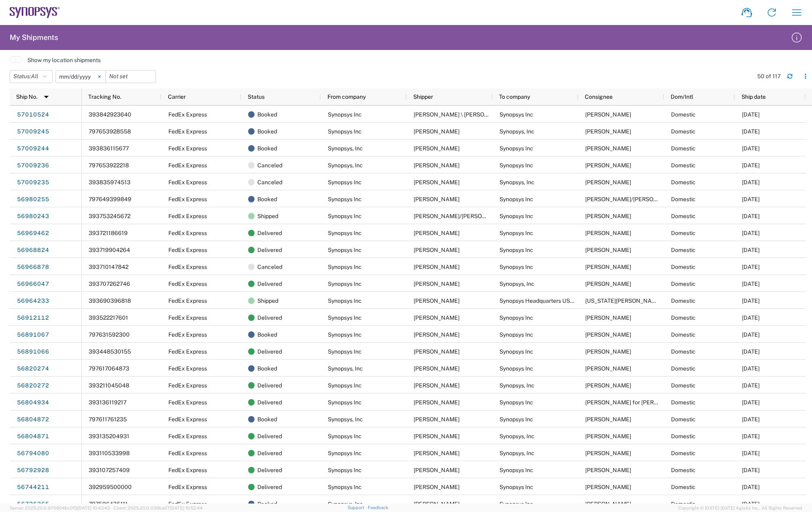 The height and width of the screenshot is (512, 812). What do you see at coordinates (437, 419) in the screenshot?
I see `span: Aman Baig` at bounding box center [437, 419].